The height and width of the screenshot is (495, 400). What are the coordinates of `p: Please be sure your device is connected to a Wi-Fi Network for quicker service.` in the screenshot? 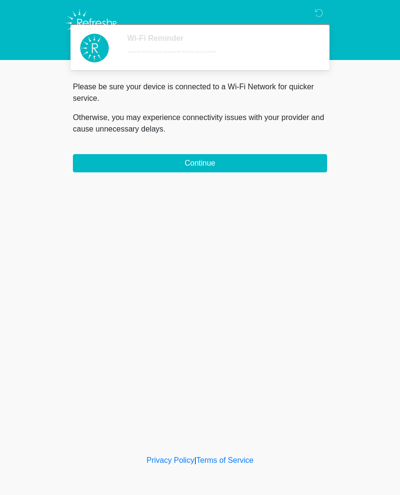 It's located at (200, 93).